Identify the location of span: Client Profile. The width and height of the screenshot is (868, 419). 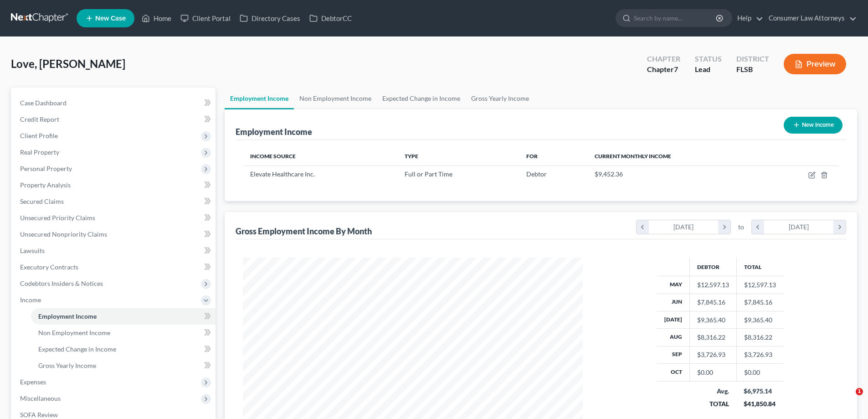
(39, 135).